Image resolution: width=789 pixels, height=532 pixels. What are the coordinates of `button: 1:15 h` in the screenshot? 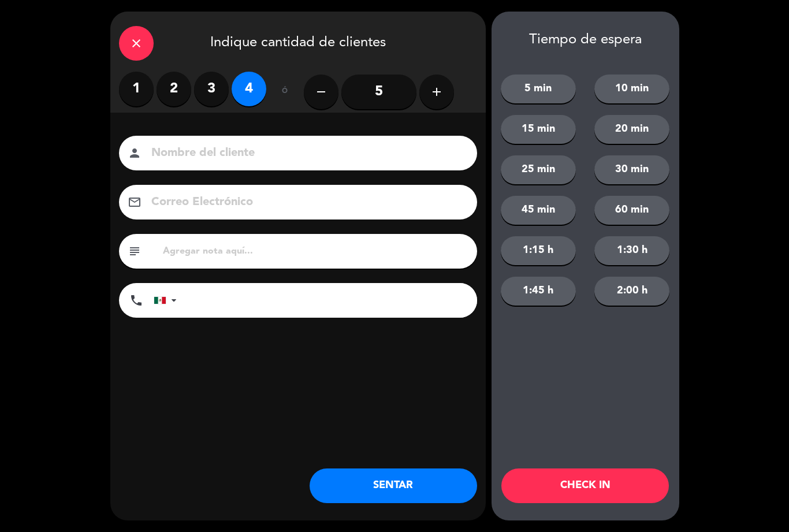 It's located at (538, 250).